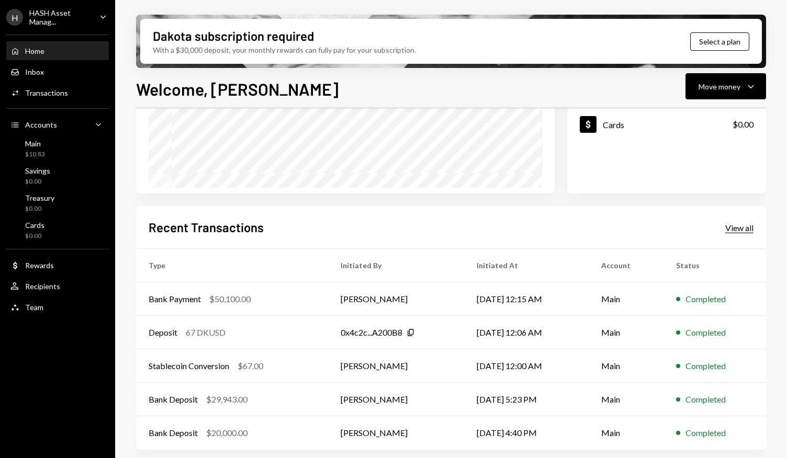 The width and height of the screenshot is (787, 458). What do you see at coordinates (232, 266) in the screenshot?
I see `th: Type` at bounding box center [232, 266].